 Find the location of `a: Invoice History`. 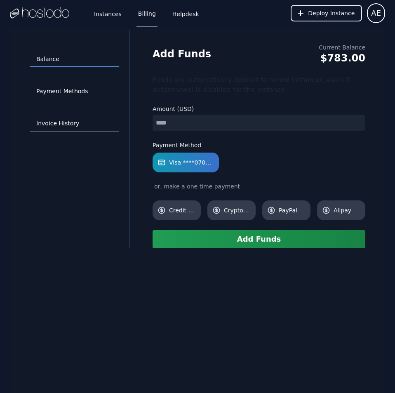

a: Invoice History is located at coordinates (74, 124).